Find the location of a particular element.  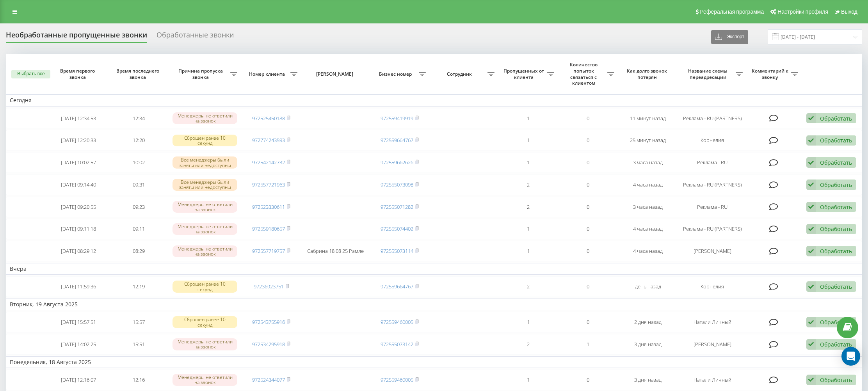

span: Название схемы переадресации is located at coordinates (709, 74).